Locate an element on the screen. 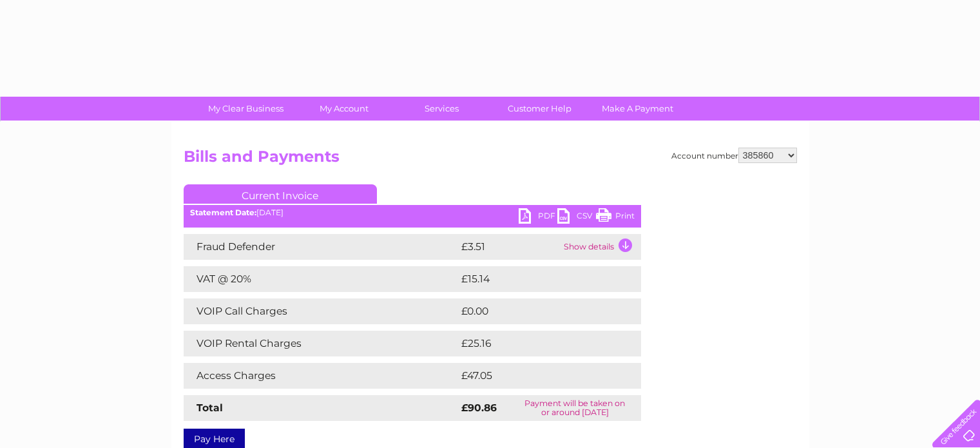  td: VOIP Rental Charges is located at coordinates (321, 344).